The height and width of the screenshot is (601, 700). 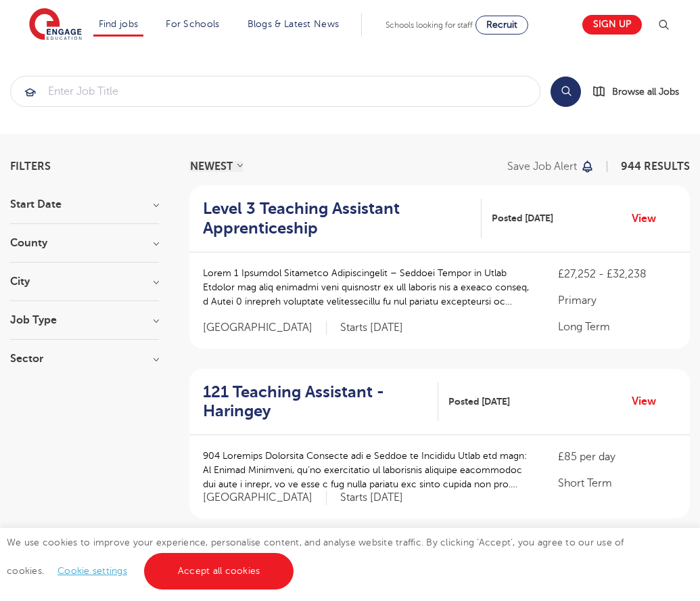 I want to click on p: Save job alert, so click(x=542, y=166).